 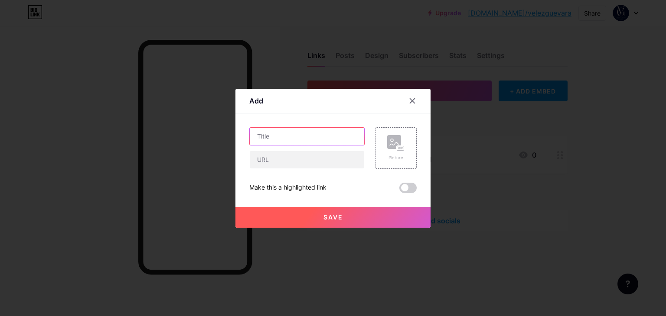 What do you see at coordinates (288, 188) in the screenshot?
I see `div: Make this a highlighted link` at bounding box center [288, 188].